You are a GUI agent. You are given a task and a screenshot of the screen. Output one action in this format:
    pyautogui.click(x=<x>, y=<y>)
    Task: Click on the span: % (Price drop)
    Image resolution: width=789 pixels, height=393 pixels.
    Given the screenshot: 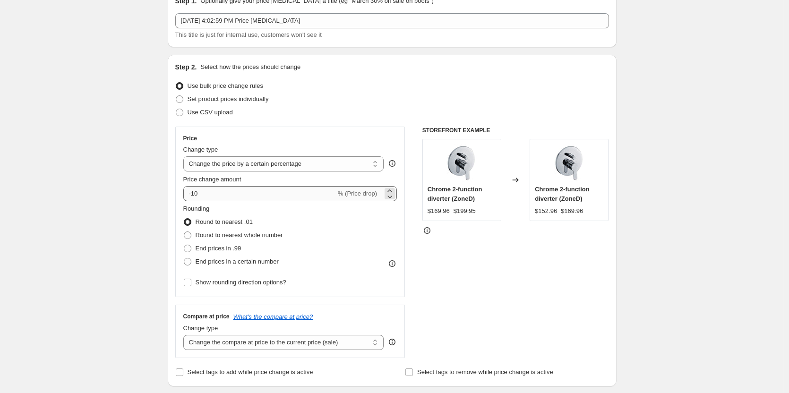 What is the action you would take?
    pyautogui.click(x=357, y=193)
    